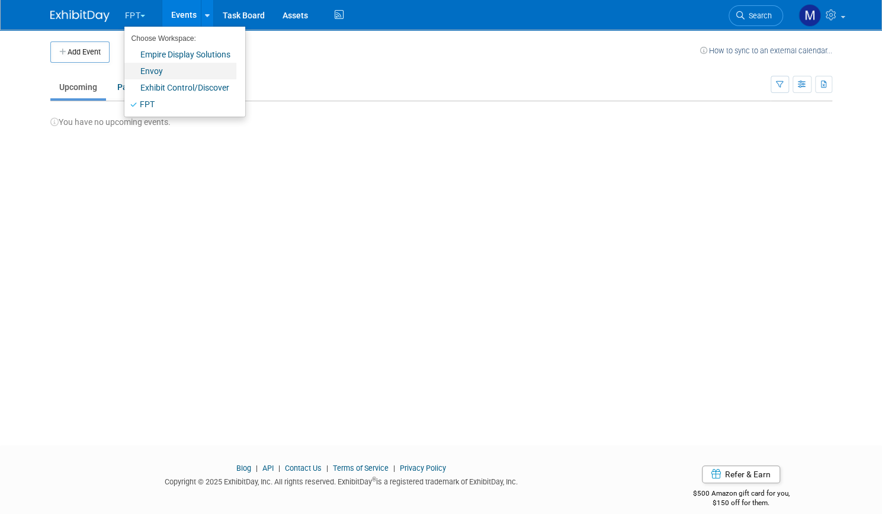  I want to click on span: Search, so click(758, 15).